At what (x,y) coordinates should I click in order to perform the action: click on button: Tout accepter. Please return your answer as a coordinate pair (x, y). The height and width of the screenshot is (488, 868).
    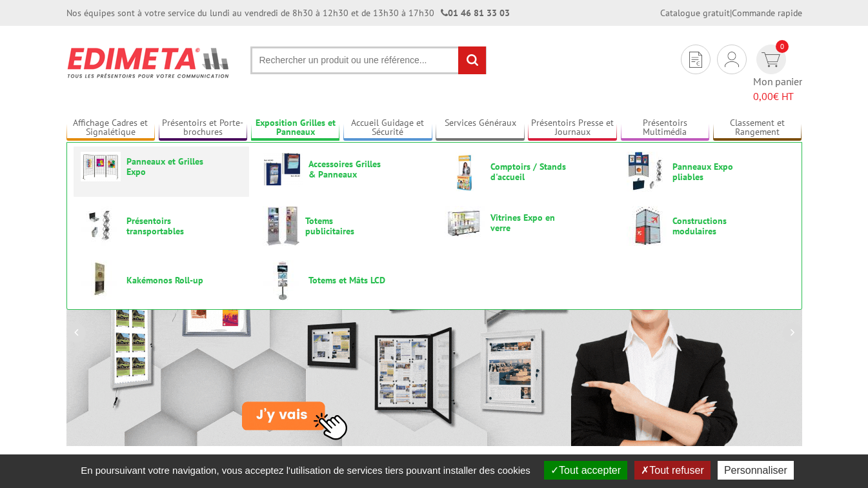
    Looking at the image, I should click on (586, 470).